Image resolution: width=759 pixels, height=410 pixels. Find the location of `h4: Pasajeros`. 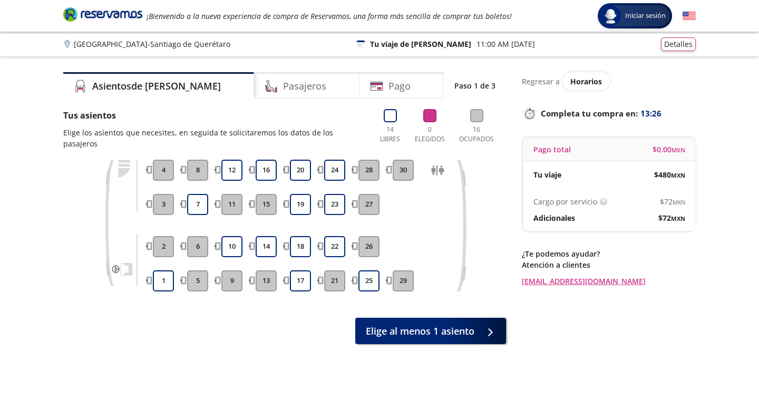

h4: Pasajeros is located at coordinates (305, 86).